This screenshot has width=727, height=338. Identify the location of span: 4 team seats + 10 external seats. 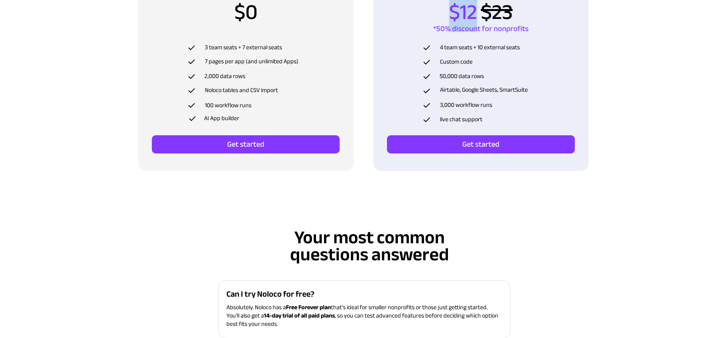
(480, 47).